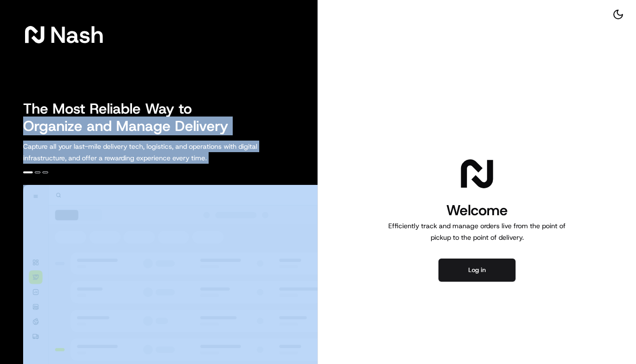  What do you see at coordinates (477, 270) in the screenshot?
I see `button: Log in` at bounding box center [477, 270].